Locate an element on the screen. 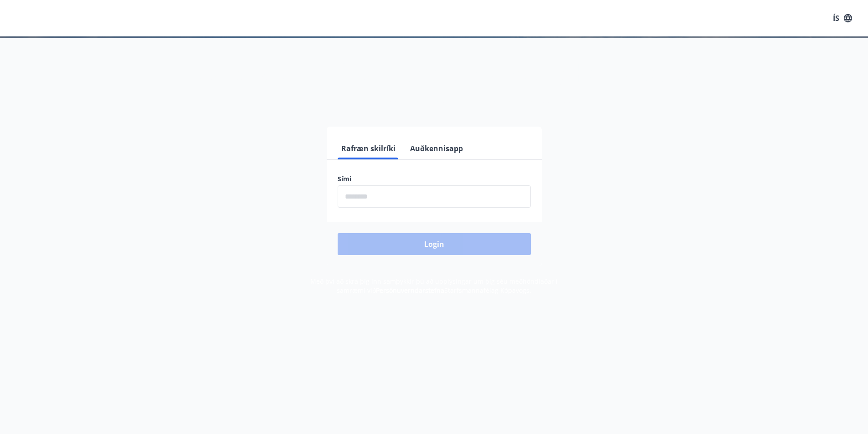 Image resolution: width=868 pixels, height=434 pixels. span: Vinsamlegast skráðu þig inn með rafrænum skilríkjum eða Auðkennisappi. is located at coordinates (434, 103).